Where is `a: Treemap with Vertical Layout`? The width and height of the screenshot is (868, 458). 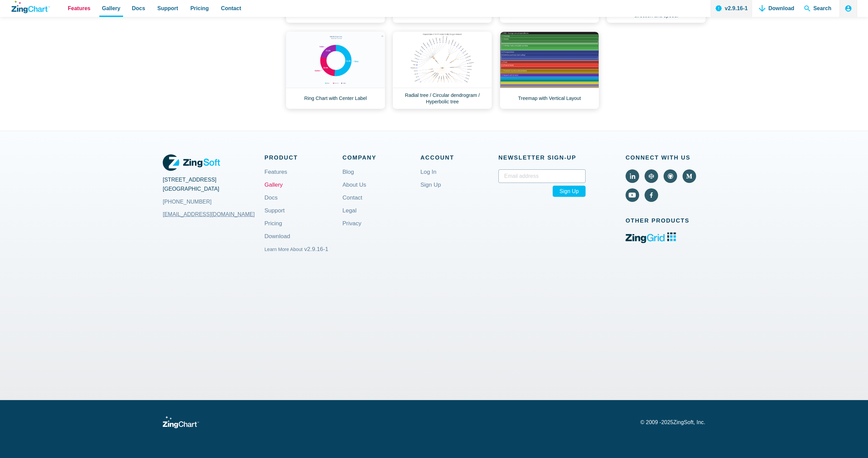
a: Treemap with Vertical Layout is located at coordinates (549, 70).